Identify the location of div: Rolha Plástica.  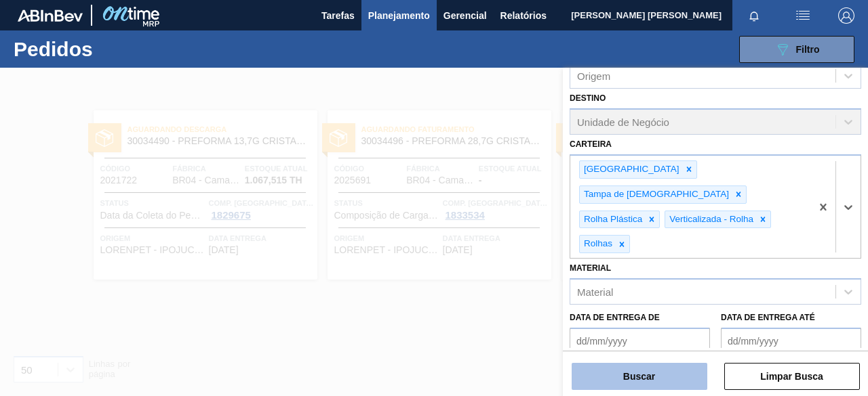
(612, 220).